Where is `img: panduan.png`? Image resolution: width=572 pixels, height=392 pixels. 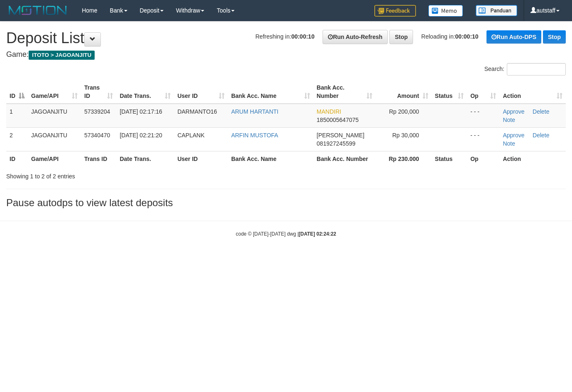 img: panduan.png is located at coordinates (496, 10).